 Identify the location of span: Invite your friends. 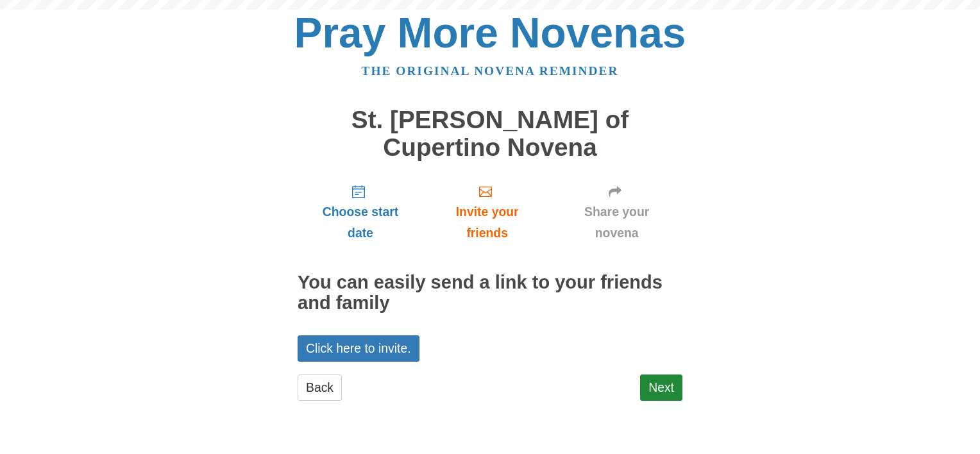
(487, 223).